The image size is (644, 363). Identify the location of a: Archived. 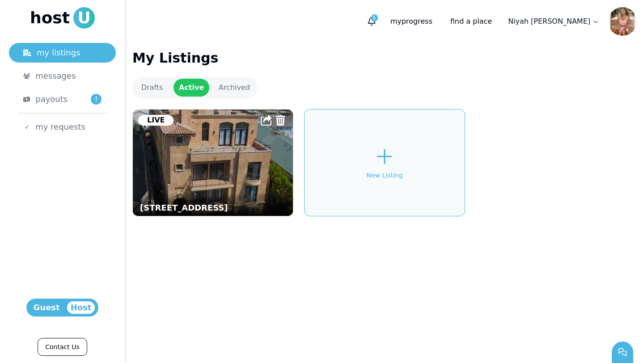
(234, 88).